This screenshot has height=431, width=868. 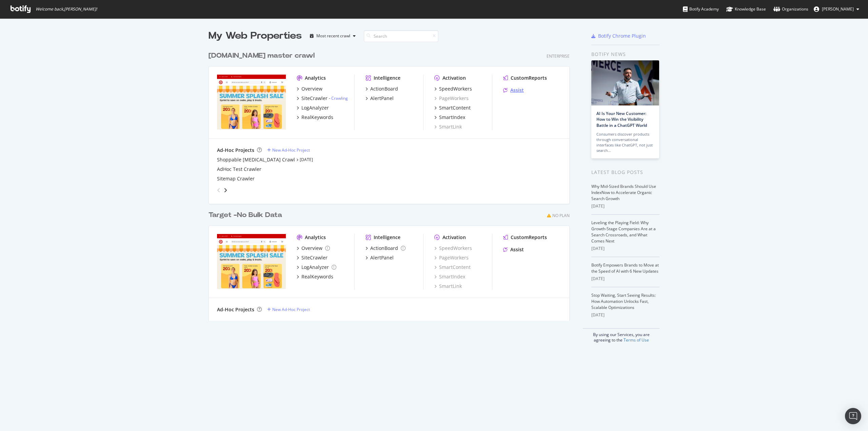 I want to click on a: Leveling the Playing Field: Why Growth-Stage Companies Are at a Search Crossroads, and What Comes..., so click(x=624, y=232).